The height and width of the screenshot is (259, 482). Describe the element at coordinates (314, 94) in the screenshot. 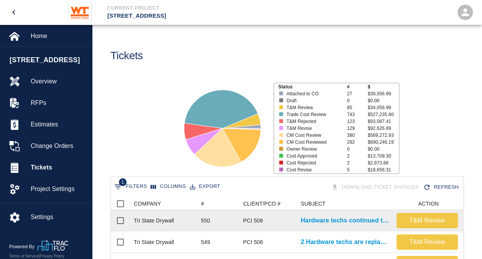

I see `p: Attached to CO` at that location.